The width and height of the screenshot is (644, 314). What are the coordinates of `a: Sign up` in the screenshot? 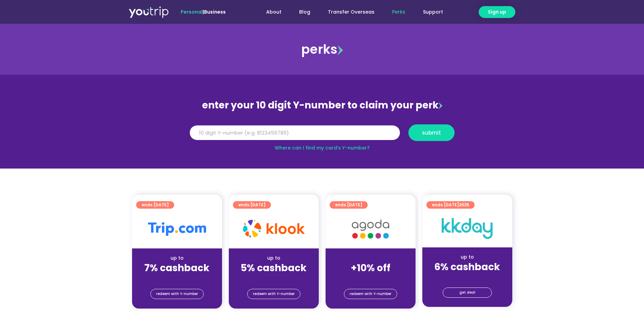 It's located at (497, 12).